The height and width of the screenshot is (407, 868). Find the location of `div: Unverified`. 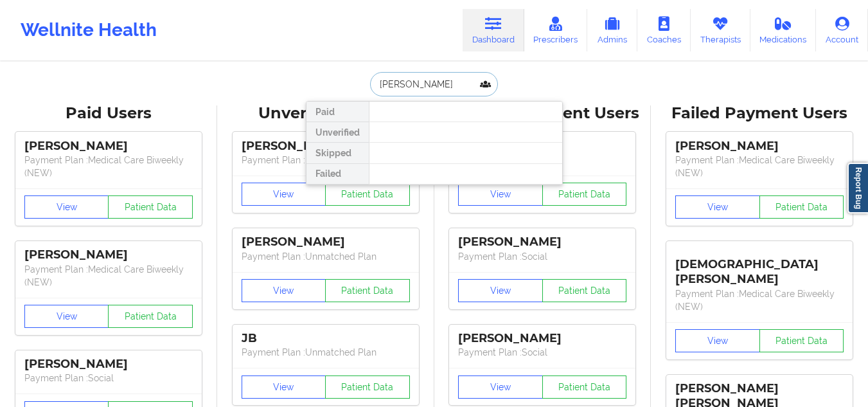

div: Unverified is located at coordinates (337, 133).